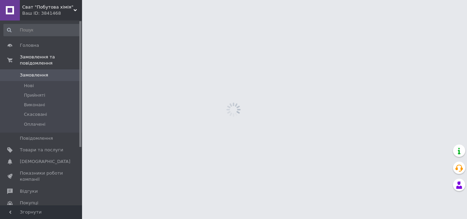  I want to click on span: Виконані, so click(35, 105).